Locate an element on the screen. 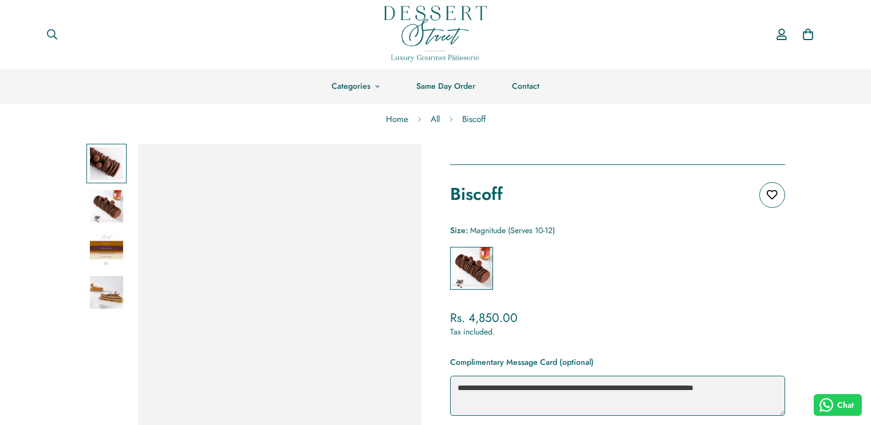  a: 0 is located at coordinates (808, 34).